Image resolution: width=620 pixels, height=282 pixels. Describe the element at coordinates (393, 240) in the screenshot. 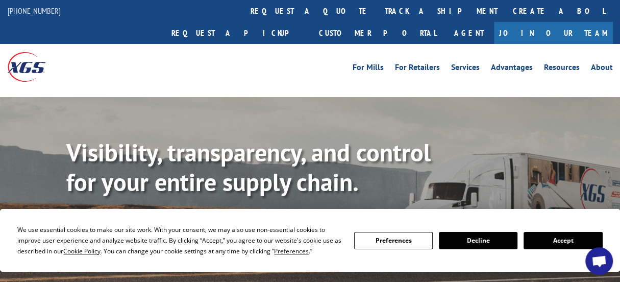

I see `button: Preferences` at that location.